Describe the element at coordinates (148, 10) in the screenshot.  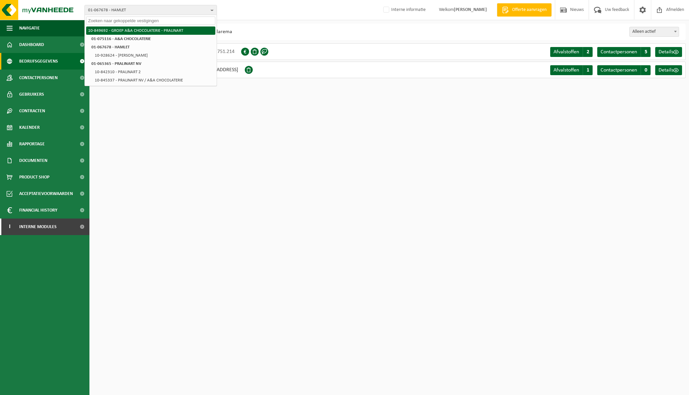
I see `span: 01-067678 - HAMLET` at that location.